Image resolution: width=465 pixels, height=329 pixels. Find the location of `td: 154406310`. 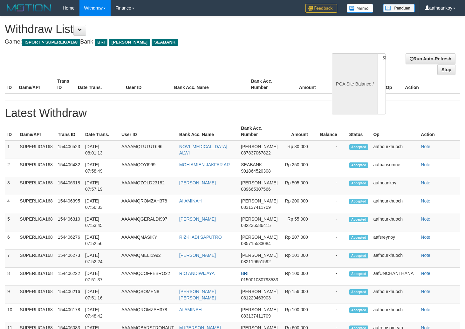

td: 154406310 is located at coordinates (69, 222).